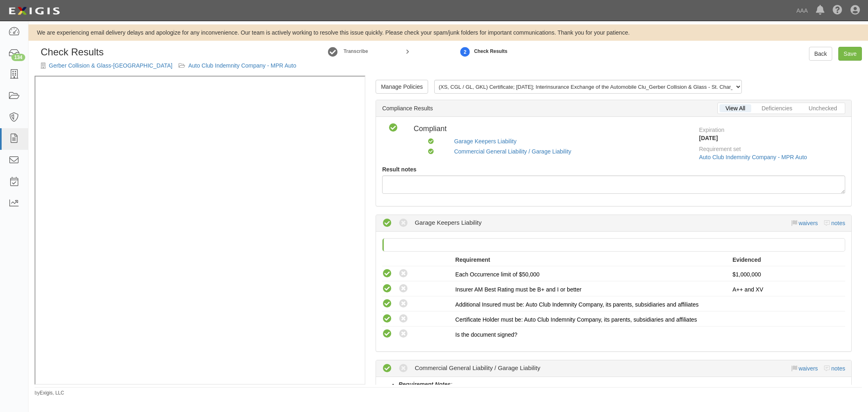 The height and width of the screenshot is (412, 868). I want to click on a: Commercial General Liability / Garage Liability, so click(513, 152).